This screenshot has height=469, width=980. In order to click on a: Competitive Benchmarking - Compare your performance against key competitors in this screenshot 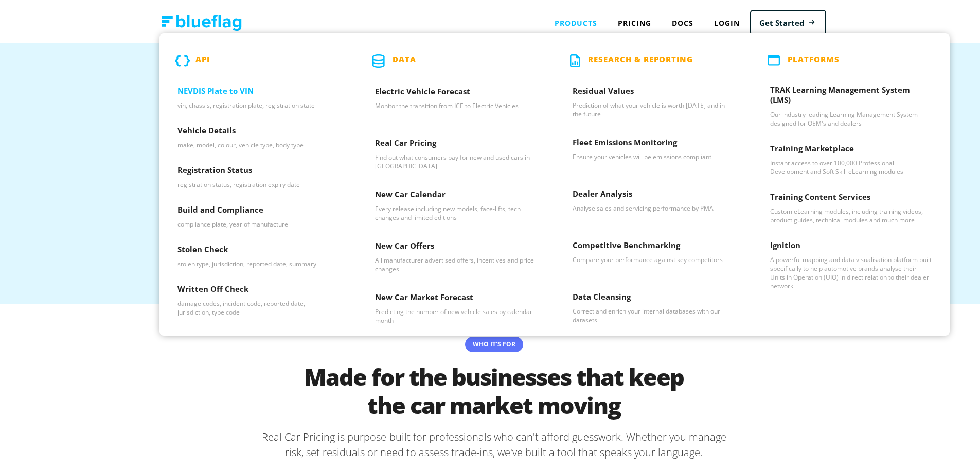, I will do `click(653, 256)`.